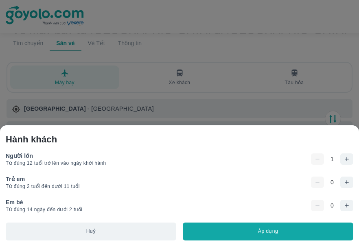  I want to click on p: Trẻ em, so click(15, 179).